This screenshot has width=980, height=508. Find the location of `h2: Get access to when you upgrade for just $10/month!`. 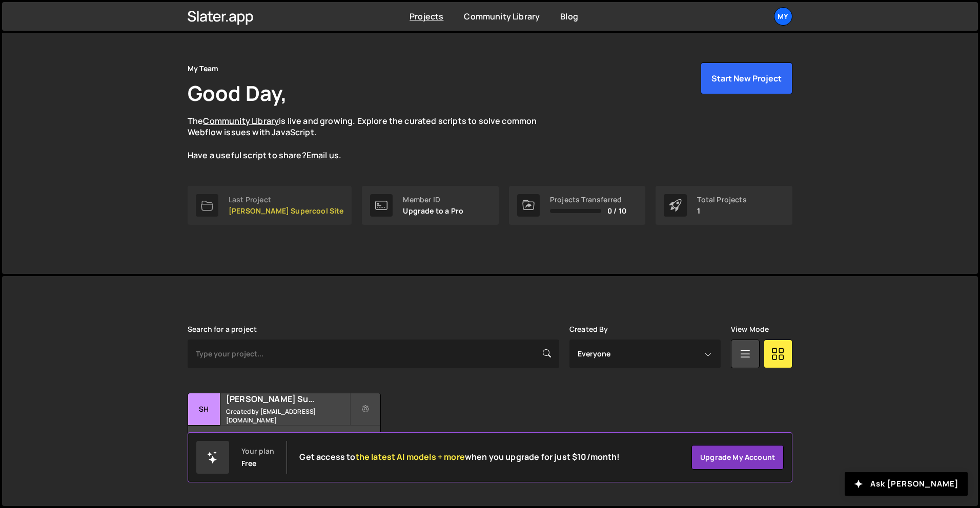

h2: Get access to when you upgrade for just $10/month! is located at coordinates (459, 457).